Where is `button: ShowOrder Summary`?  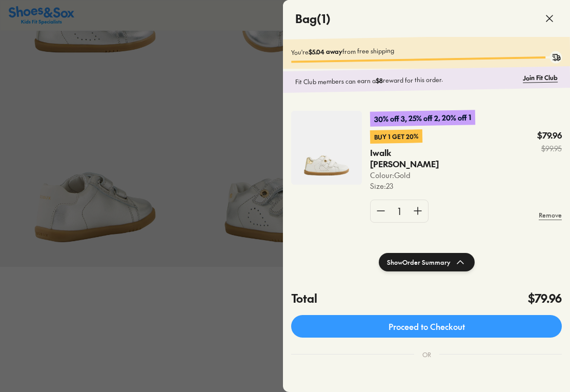
button: ShowOrder Summary is located at coordinates (427, 262).